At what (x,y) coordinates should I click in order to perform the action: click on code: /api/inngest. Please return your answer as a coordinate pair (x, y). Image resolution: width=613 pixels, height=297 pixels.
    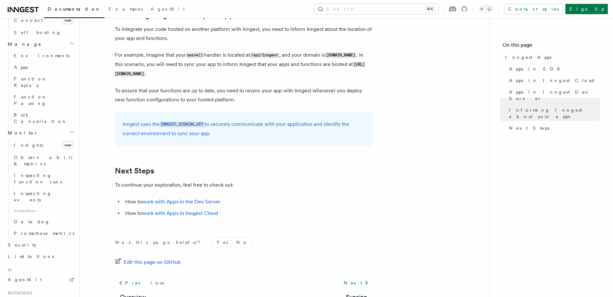
    Looking at the image, I should click on (264, 55).